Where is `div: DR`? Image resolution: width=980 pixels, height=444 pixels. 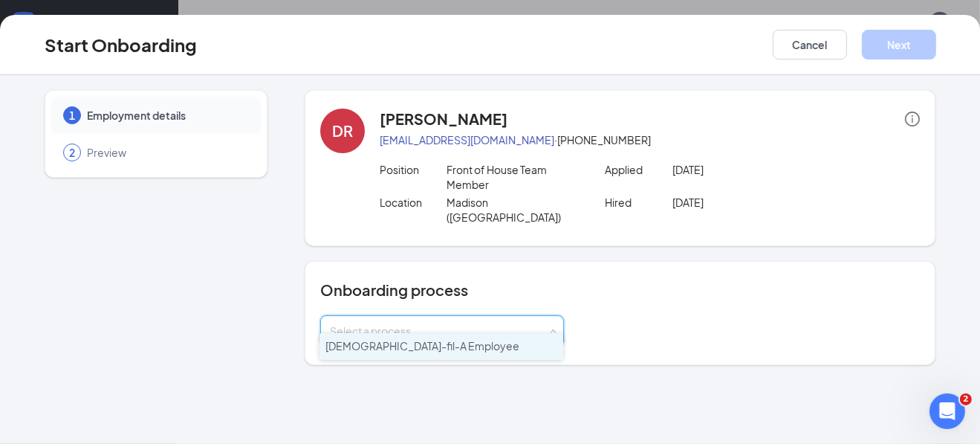
div: DR is located at coordinates (342, 131).